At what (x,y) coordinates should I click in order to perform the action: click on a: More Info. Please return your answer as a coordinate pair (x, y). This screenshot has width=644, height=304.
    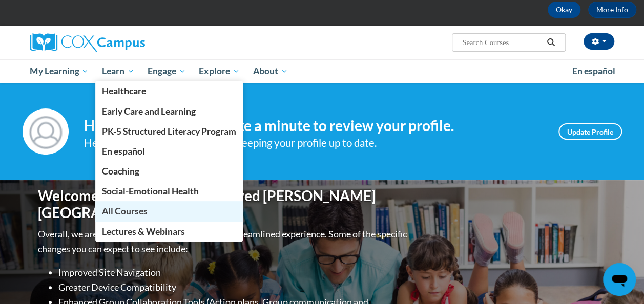
    Looking at the image, I should click on (612, 10).